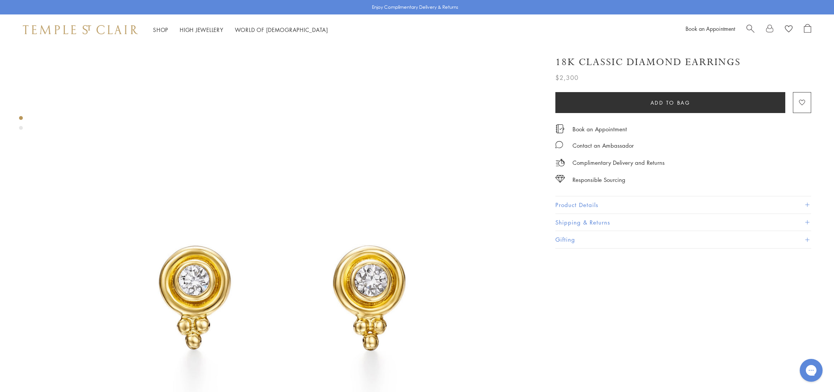 Image resolution: width=834 pixels, height=392 pixels. What do you see at coordinates (560, 179) in the screenshot?
I see `img: icon_sourcing.svg` at bounding box center [560, 179].